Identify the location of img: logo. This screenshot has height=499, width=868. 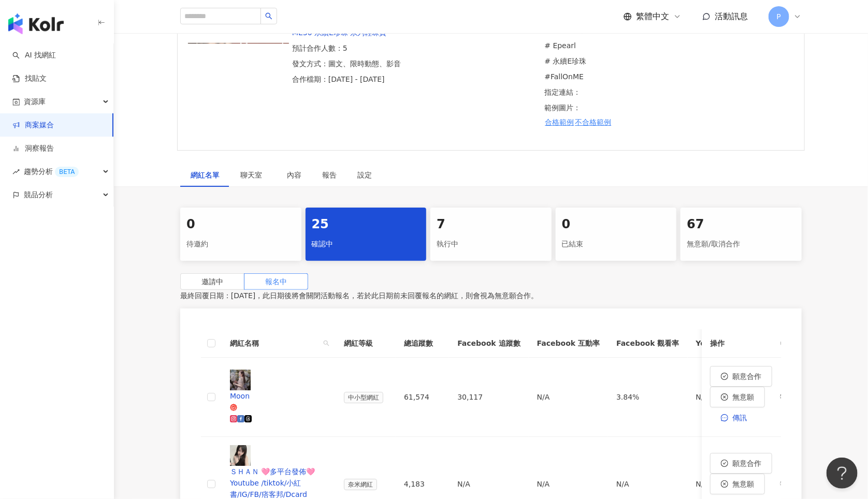
(36, 24).